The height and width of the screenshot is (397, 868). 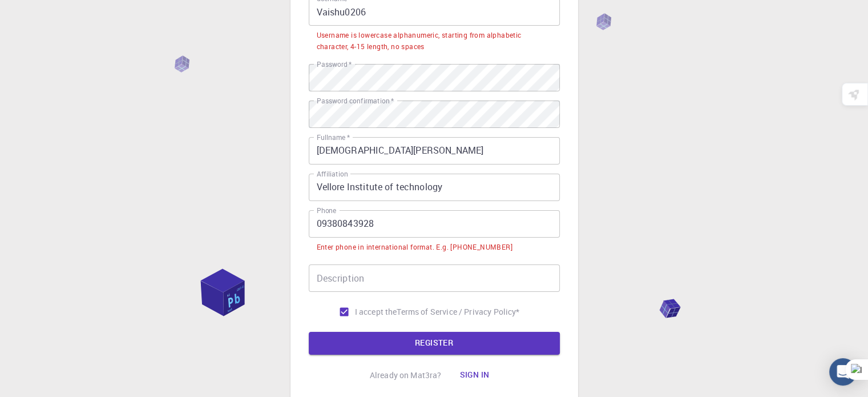 What do you see at coordinates (475, 375) in the screenshot?
I see `button: Sign in` at bounding box center [475, 375].